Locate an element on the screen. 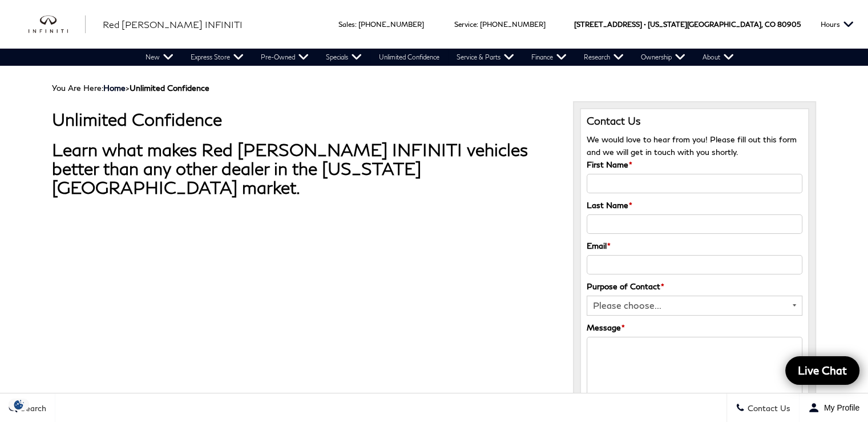 The height and width of the screenshot is (422, 868). label: Purpose of Contact is located at coordinates (626, 286).